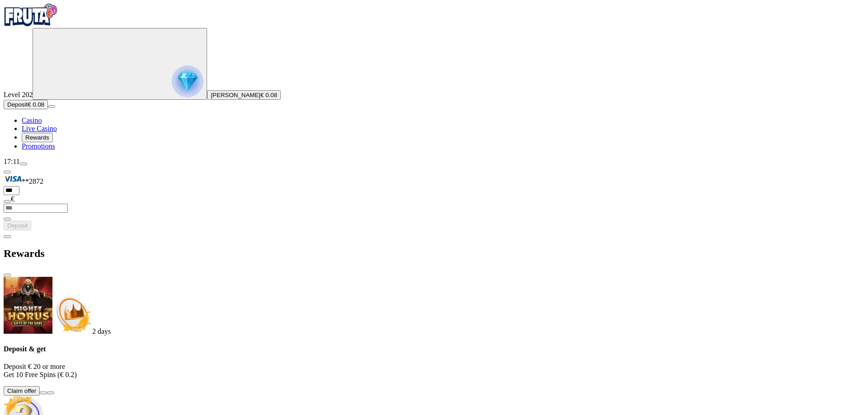  What do you see at coordinates (22, 390) in the screenshot?
I see `span: Claim offer` at bounding box center [22, 390].